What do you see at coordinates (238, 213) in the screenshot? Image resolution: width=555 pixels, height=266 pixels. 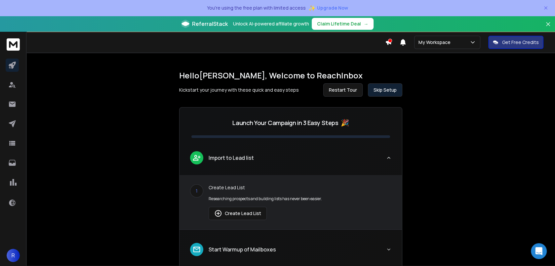 I see `button: Create Lead List` at bounding box center [238, 213].